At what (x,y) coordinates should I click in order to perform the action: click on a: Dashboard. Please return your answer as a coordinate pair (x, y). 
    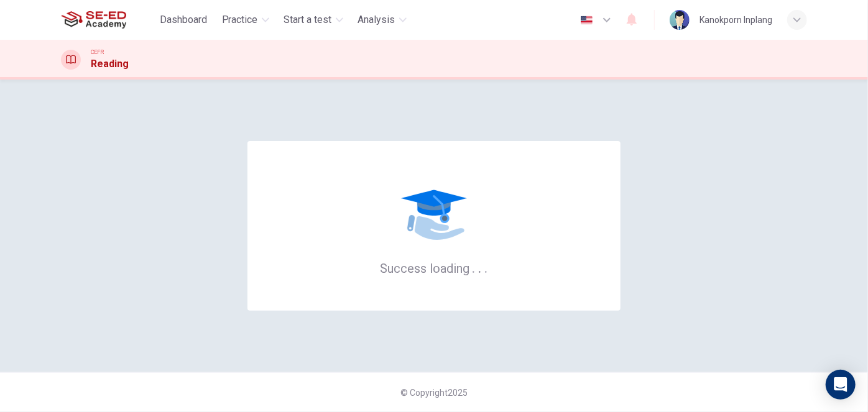
    Looking at the image, I should click on (183, 20).